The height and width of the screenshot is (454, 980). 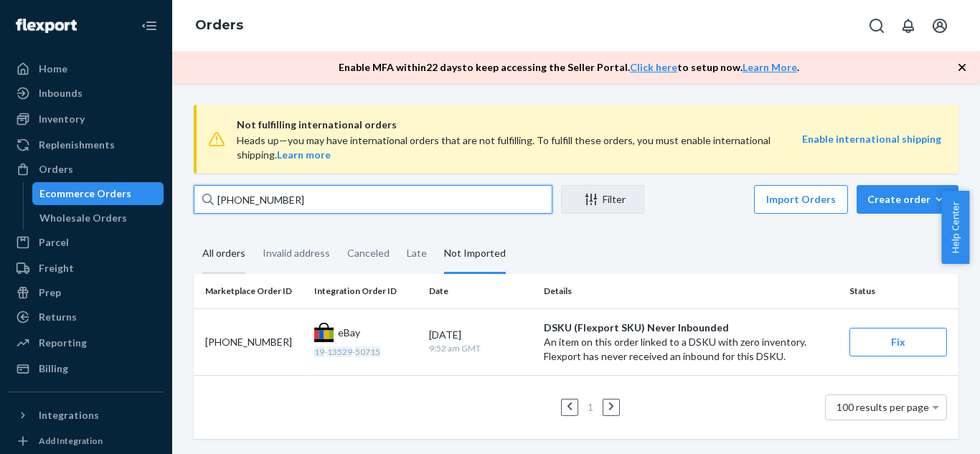 I want to click on button: Open Search Box, so click(x=876, y=26).